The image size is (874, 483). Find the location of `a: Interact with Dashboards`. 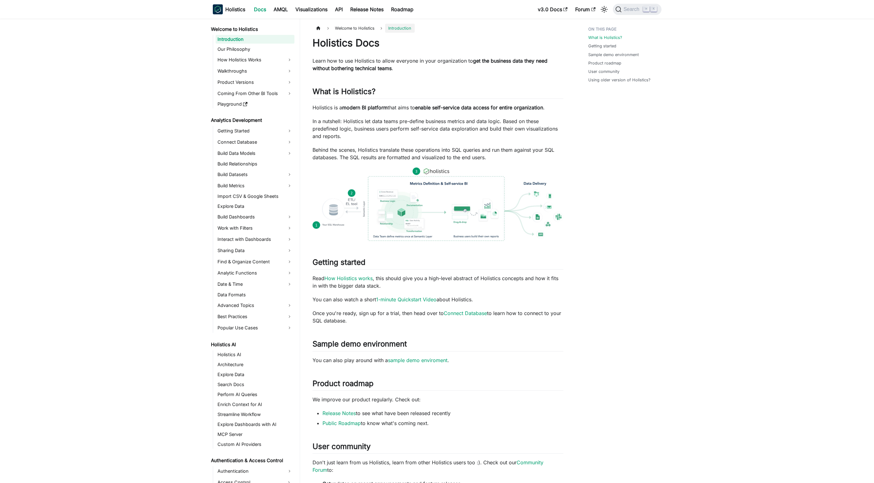

a: Interact with Dashboards is located at coordinates (255, 239).